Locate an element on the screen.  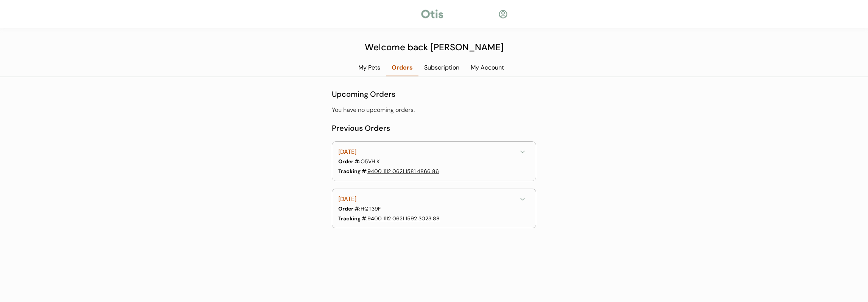
div: Orders is located at coordinates (403, 67).